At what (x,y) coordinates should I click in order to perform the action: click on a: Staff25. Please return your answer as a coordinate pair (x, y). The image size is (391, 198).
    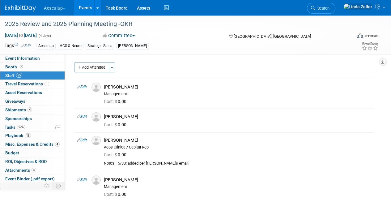
    Looking at the image, I should click on (32, 75).